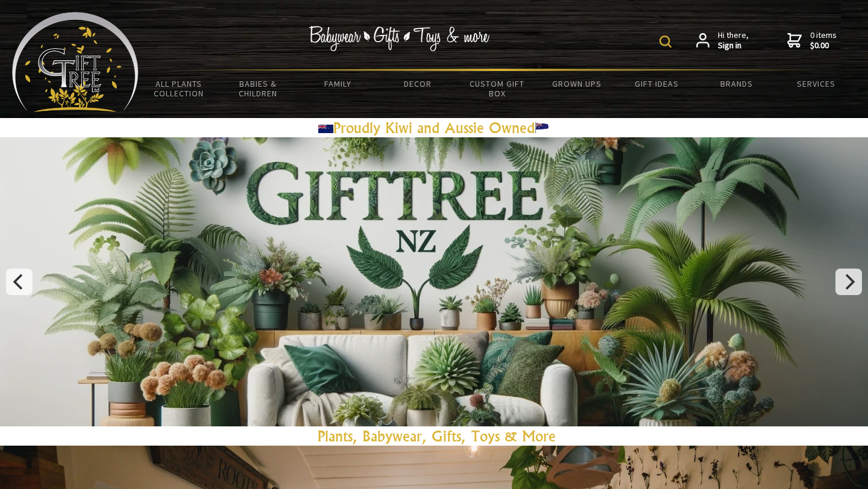  I want to click on span: Hi there,, so click(733, 41).